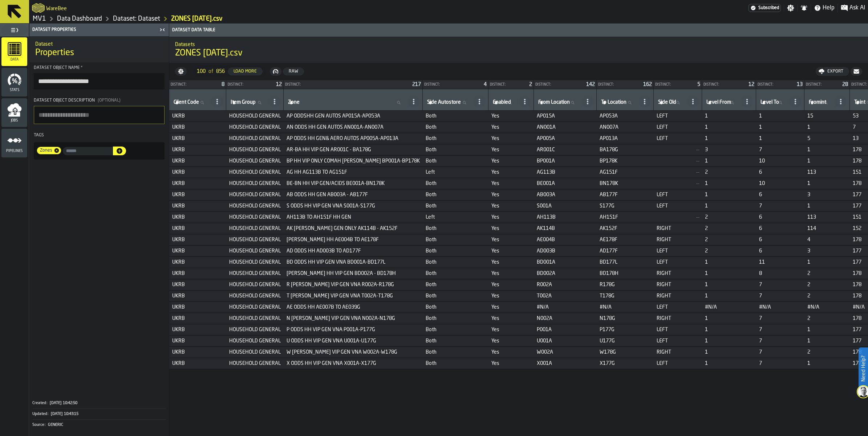 Image resolution: width=868 pixels, height=436 pixels. What do you see at coordinates (201, 71) in the screenshot?
I see `span: 100` at bounding box center [201, 71].